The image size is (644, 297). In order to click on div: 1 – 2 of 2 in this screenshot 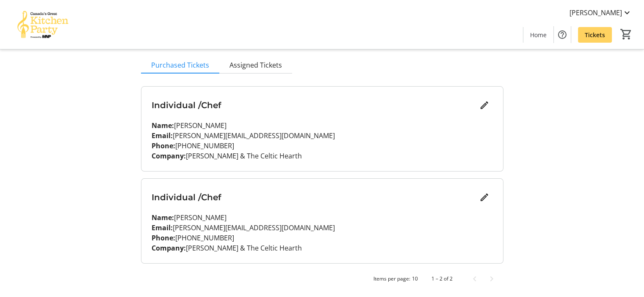, I will do `click(441, 279)`.